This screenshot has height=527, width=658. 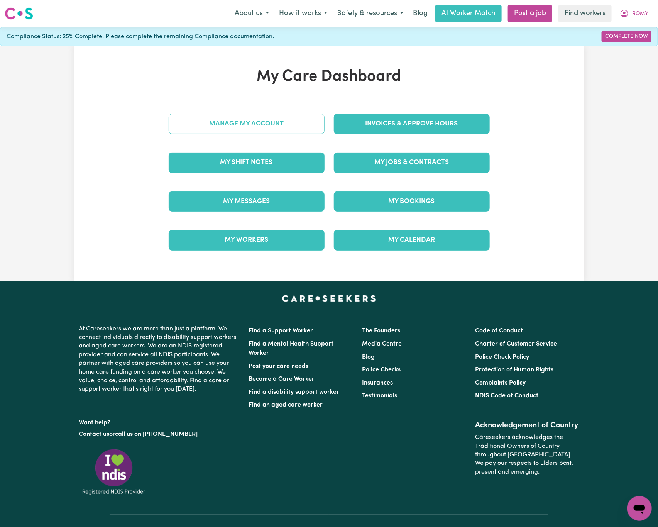 What do you see at coordinates (378, 383) in the screenshot?
I see `a: Insurances` at bounding box center [378, 383].